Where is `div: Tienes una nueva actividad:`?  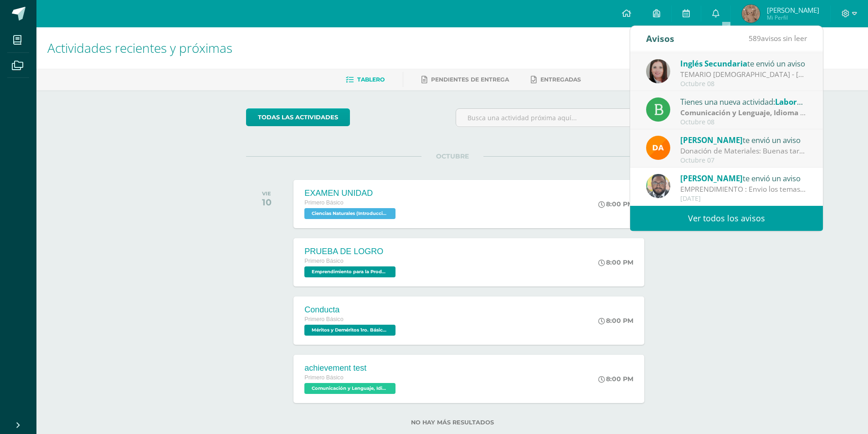
div: Tienes una nueva actividad: is located at coordinates (743, 102).